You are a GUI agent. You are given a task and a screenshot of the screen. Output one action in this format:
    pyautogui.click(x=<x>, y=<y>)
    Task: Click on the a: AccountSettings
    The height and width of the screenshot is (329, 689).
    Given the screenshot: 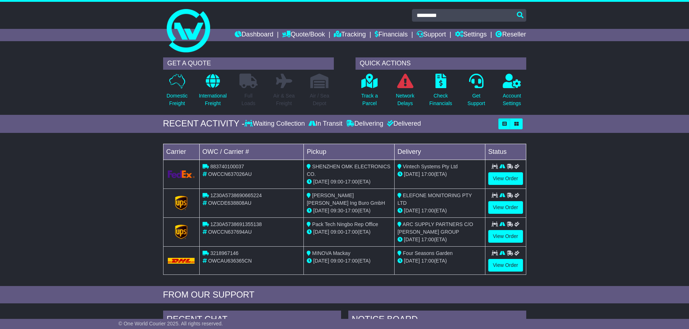 What is the action you would take?
    pyautogui.click(x=512, y=92)
    